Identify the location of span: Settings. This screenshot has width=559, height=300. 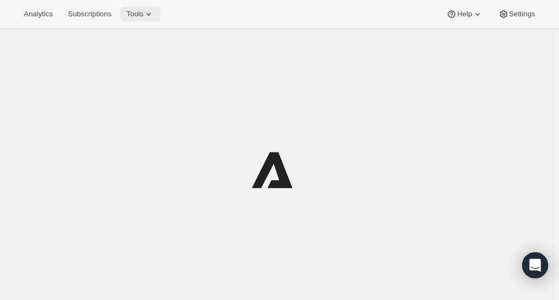
(522, 14).